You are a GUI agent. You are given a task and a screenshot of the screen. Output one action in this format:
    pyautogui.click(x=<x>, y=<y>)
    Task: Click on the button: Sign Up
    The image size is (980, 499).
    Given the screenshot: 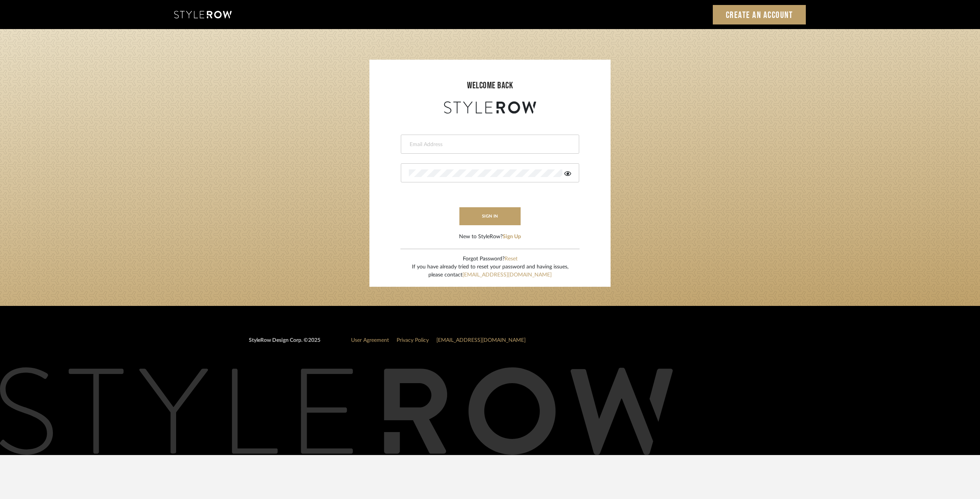 What is the action you would take?
    pyautogui.click(x=511, y=236)
    